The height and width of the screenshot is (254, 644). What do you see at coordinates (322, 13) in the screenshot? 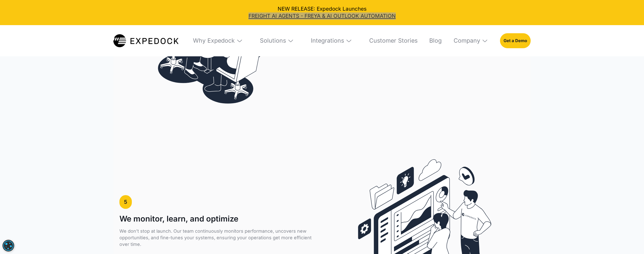
I see `div: NEW RELEASE: Expedock Launches` at bounding box center [322, 13].